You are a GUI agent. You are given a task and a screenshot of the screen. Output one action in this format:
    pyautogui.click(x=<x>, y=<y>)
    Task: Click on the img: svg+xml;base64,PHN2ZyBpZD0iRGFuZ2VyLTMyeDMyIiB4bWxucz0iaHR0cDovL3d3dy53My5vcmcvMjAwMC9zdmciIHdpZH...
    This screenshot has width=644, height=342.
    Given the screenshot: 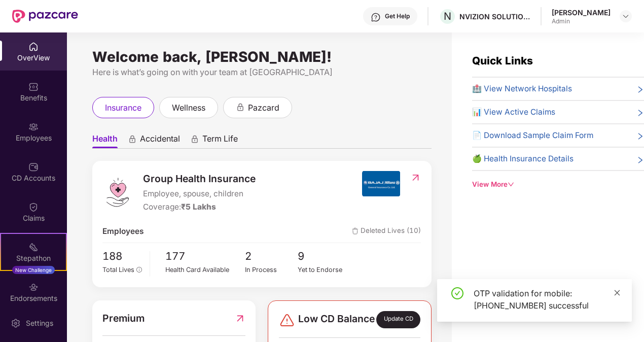 What is the action you would take?
    pyautogui.click(x=287, y=321)
    